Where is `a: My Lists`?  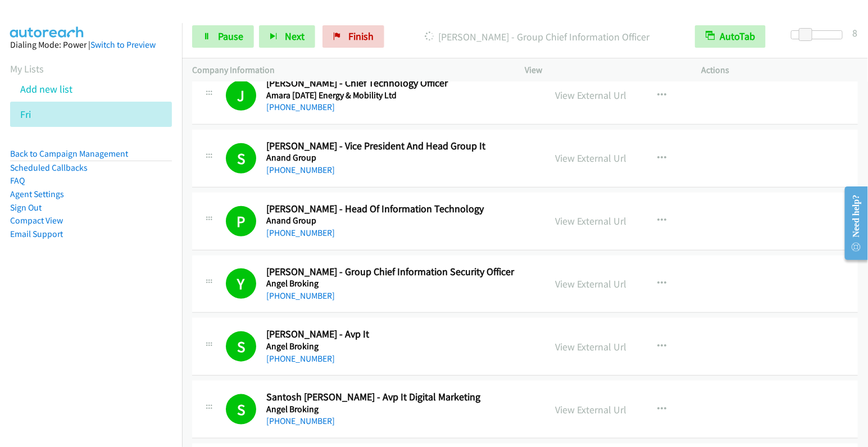 a: My Lists is located at coordinates (27, 68).